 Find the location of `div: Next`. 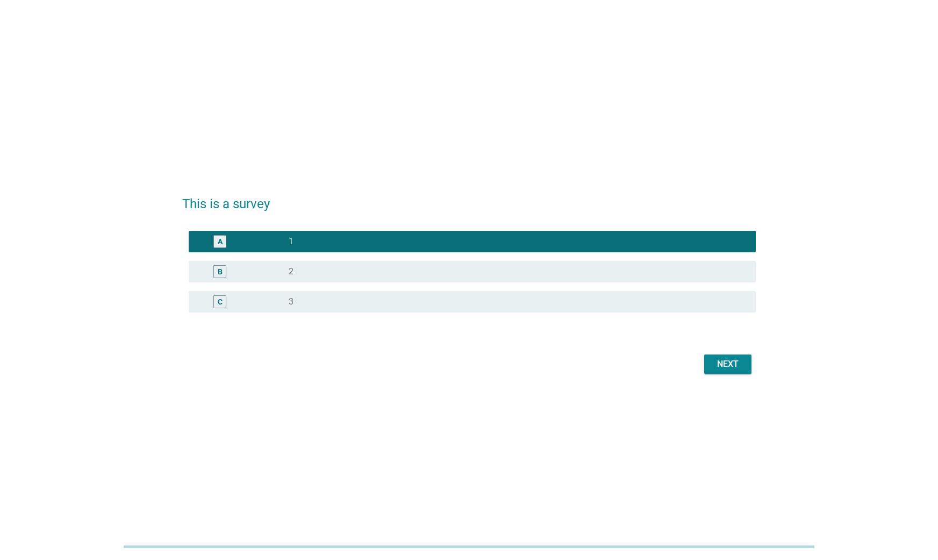

div: Next is located at coordinates (728, 364).